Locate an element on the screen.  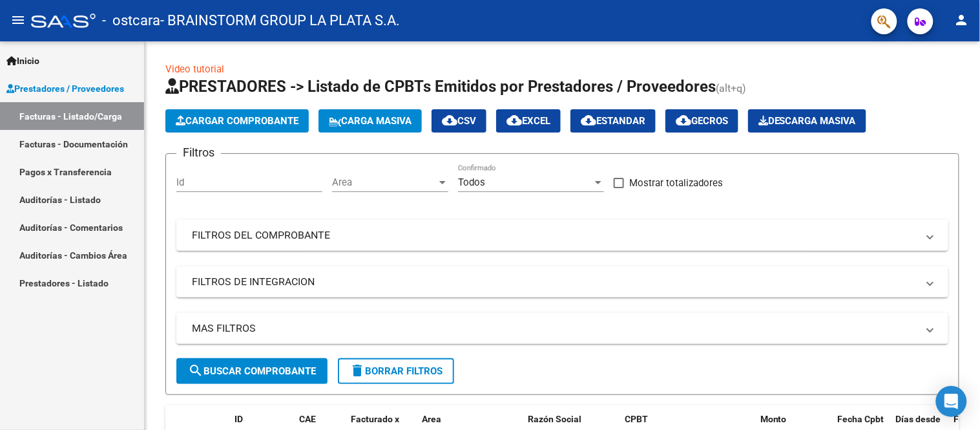
button: Buscar Comprobante is located at coordinates (252, 371).